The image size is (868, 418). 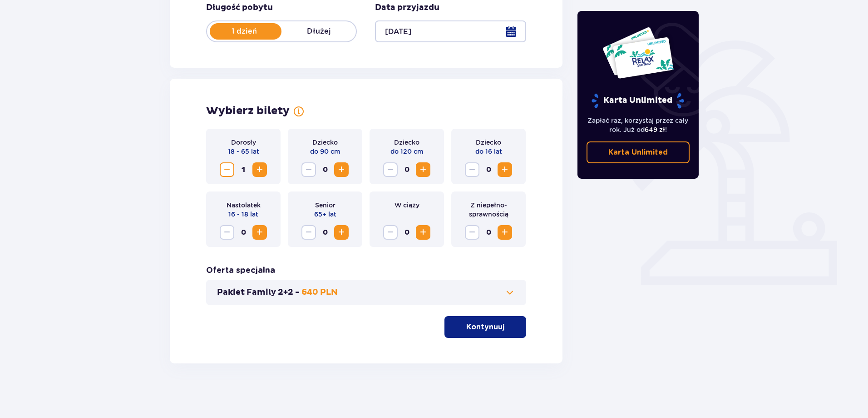 What do you see at coordinates (320, 292) in the screenshot?
I see `p: 640 PLN` at bounding box center [320, 292].